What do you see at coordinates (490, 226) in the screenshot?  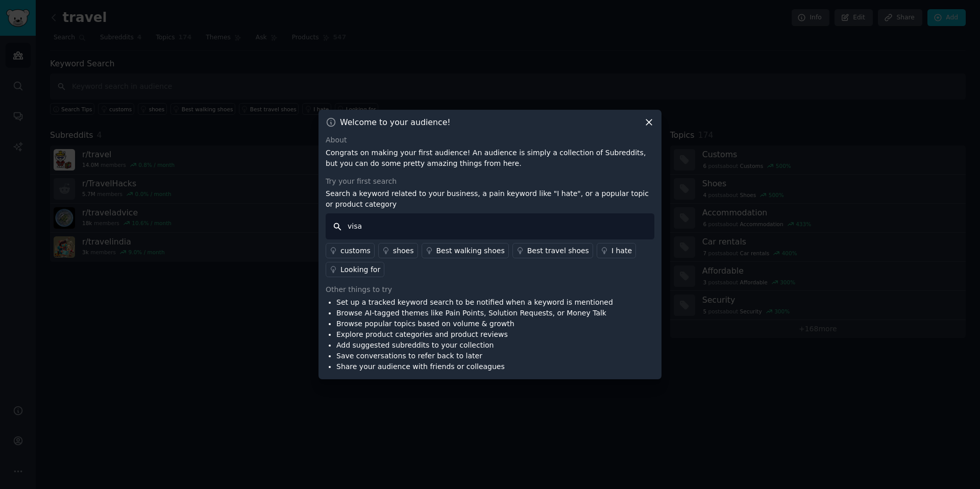 I see `input: Keyword search in audience` at bounding box center [490, 226].